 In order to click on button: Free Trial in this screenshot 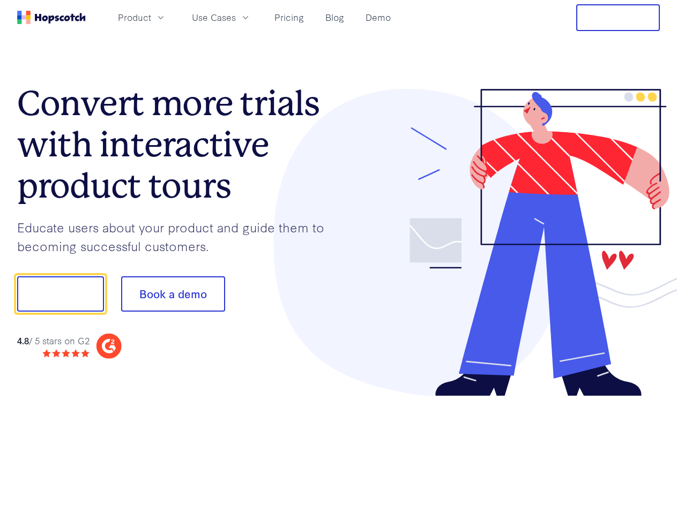, I will do `click(618, 18)`.